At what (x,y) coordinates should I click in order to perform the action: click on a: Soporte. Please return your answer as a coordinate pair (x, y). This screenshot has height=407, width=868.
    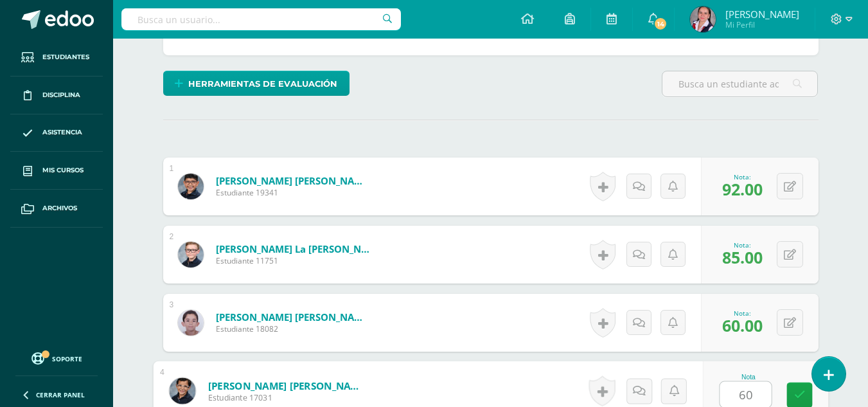
    Looking at the image, I should click on (56, 358).